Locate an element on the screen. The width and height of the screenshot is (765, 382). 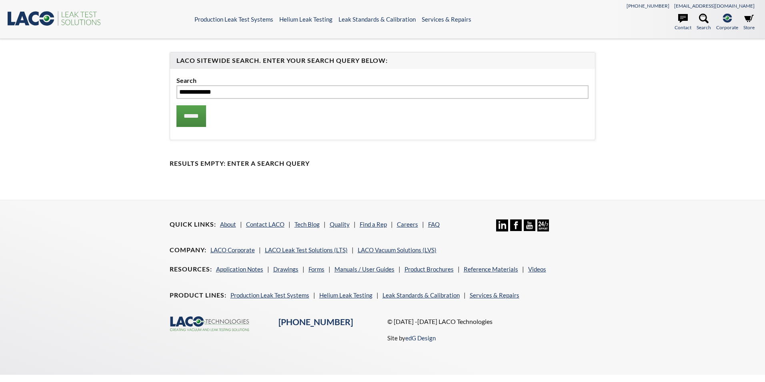
a: LACO Corporate is located at coordinates (232, 250).